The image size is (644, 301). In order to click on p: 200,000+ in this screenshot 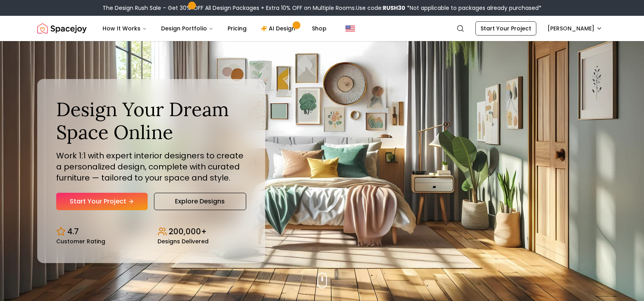, I will do `click(188, 232)`.